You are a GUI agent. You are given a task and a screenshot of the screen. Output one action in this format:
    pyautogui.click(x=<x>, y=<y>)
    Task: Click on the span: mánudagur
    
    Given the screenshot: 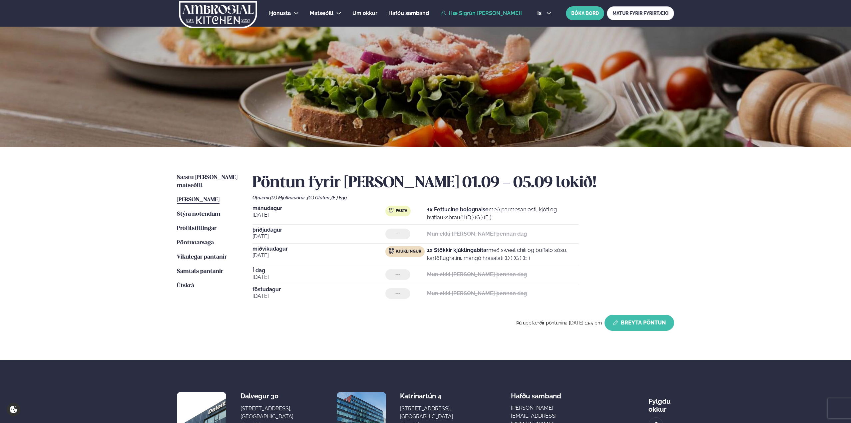 What is the action you would take?
    pyautogui.click(x=319, y=208)
    